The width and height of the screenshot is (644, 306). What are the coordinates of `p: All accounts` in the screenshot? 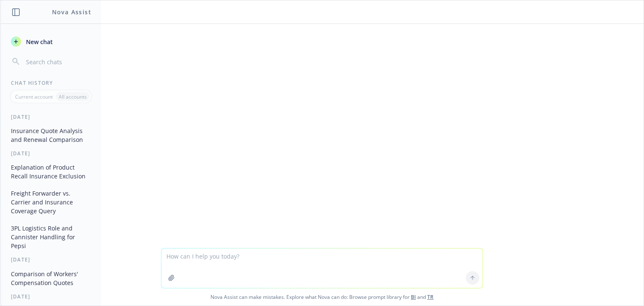 It's located at (72, 97).